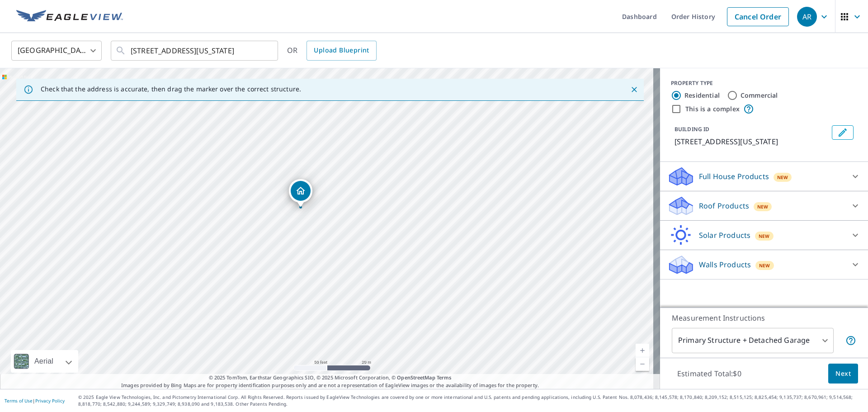 This screenshot has height=412, width=868. Describe the element at coordinates (416, 377) in the screenshot. I see `a: OpenStreetMap` at that location.